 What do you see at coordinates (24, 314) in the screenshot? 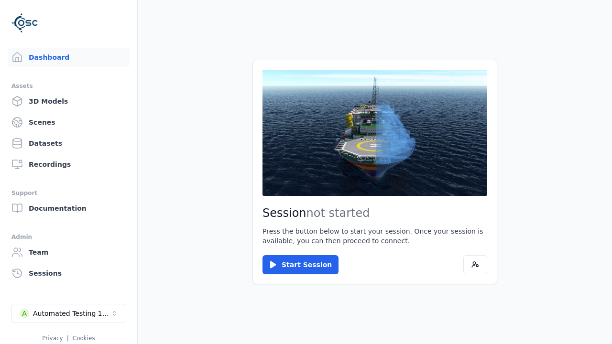
I see `div: A` at bounding box center [24, 314].